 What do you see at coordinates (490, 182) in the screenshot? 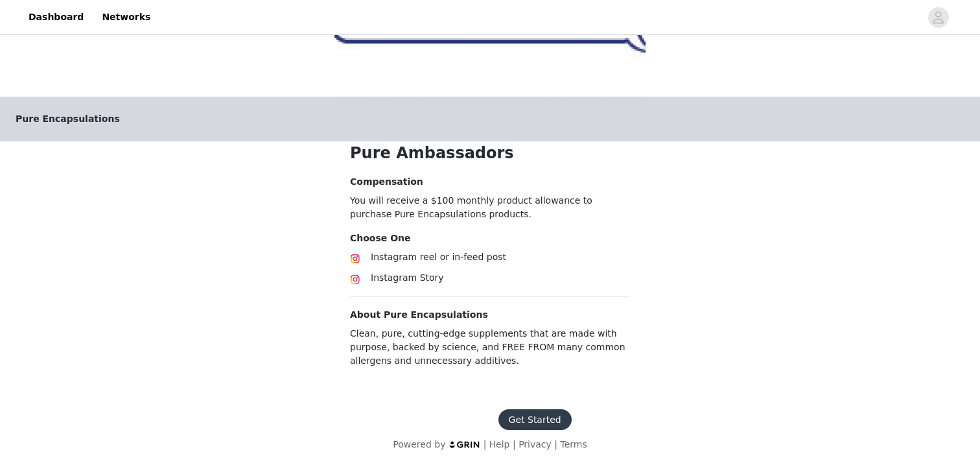
I see `h4: Compensation` at bounding box center [490, 182].